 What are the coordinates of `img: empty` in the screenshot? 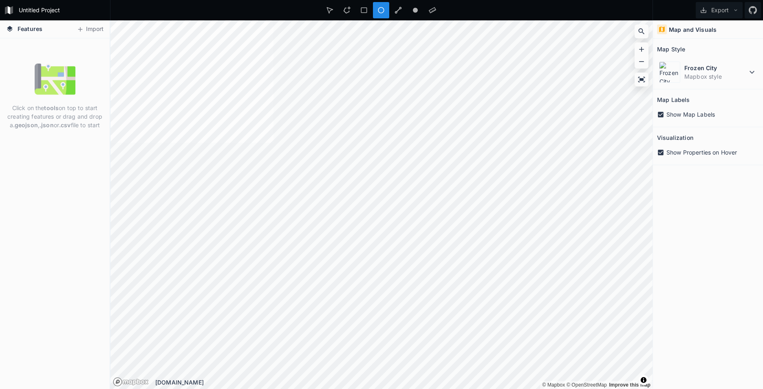 It's located at (55, 79).